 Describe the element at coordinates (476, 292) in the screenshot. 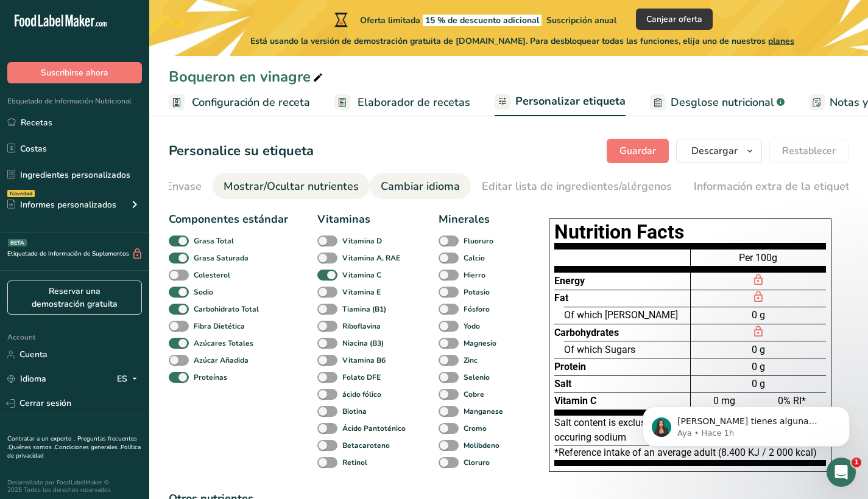

I see `b: Potasio` at that location.